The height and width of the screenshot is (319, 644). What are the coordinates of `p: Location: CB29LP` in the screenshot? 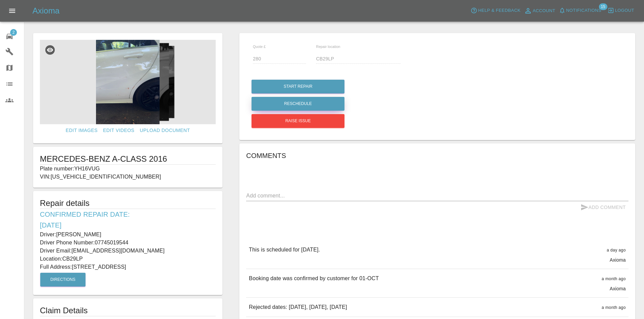 It's located at (128, 259).